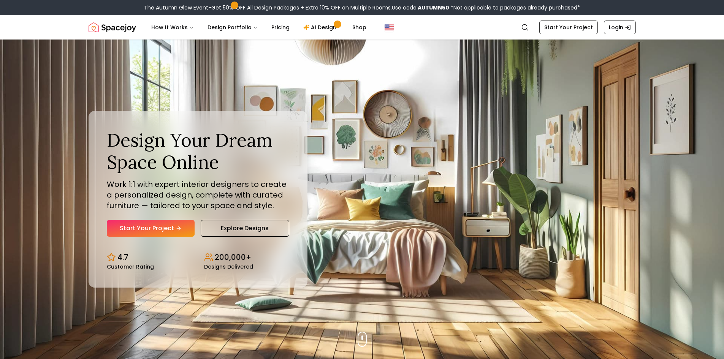 This screenshot has width=724, height=359. Describe the element at coordinates (130, 267) in the screenshot. I see `small: Customer Rating` at that location.